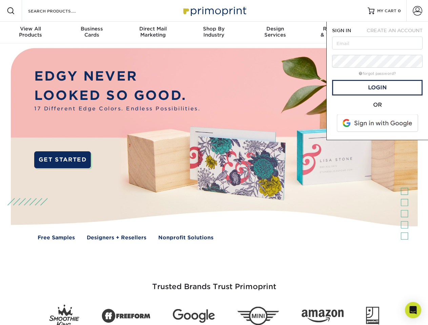 Image resolution: width=428 pixels, height=325 pixels. Describe the element at coordinates (413, 310) in the screenshot. I see `div: Open Intercom Messenger` at that location.